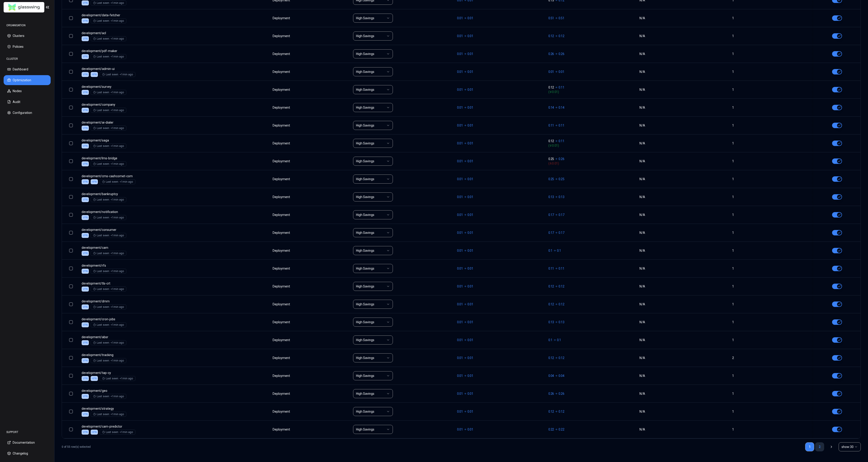 The height and width of the screenshot is (462, 868). What do you see at coordinates (809, 446) in the screenshot?
I see `a: 1` at bounding box center [809, 446].